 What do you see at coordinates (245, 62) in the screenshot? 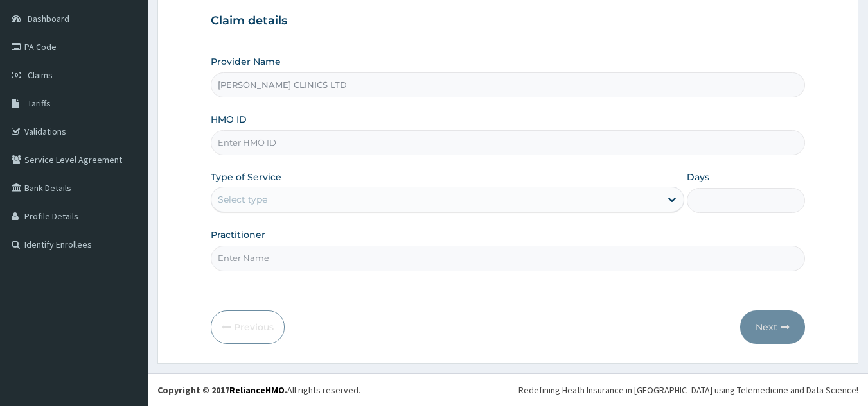
I see `label: Provider Name` at bounding box center [245, 62].